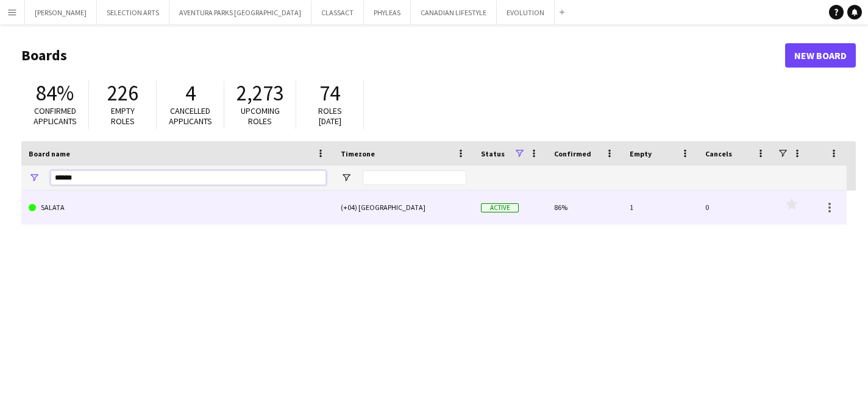 The height and width of the screenshot is (406, 868). What do you see at coordinates (260, 93) in the screenshot?
I see `span: 2,273` at bounding box center [260, 93].